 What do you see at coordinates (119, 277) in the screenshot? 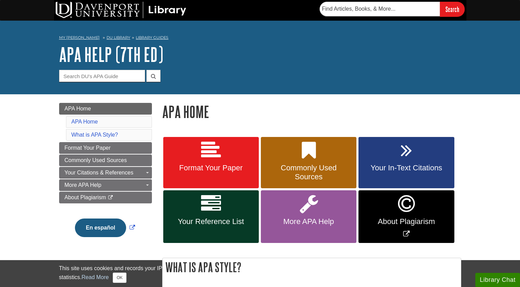
I see `button: Close` at bounding box center [119, 277].